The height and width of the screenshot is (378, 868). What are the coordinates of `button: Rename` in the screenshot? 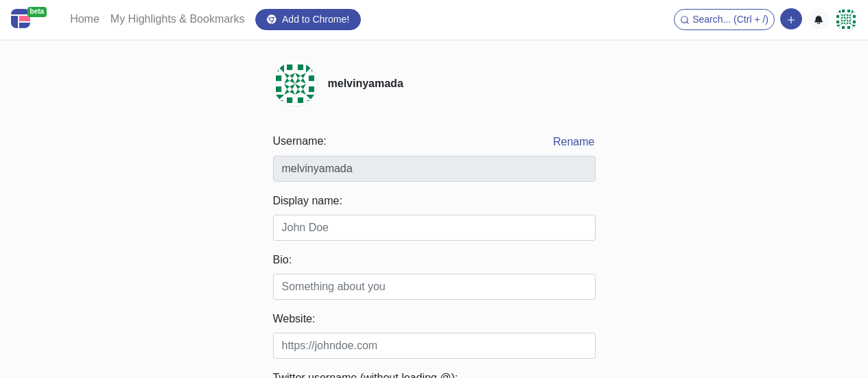 It's located at (574, 142).